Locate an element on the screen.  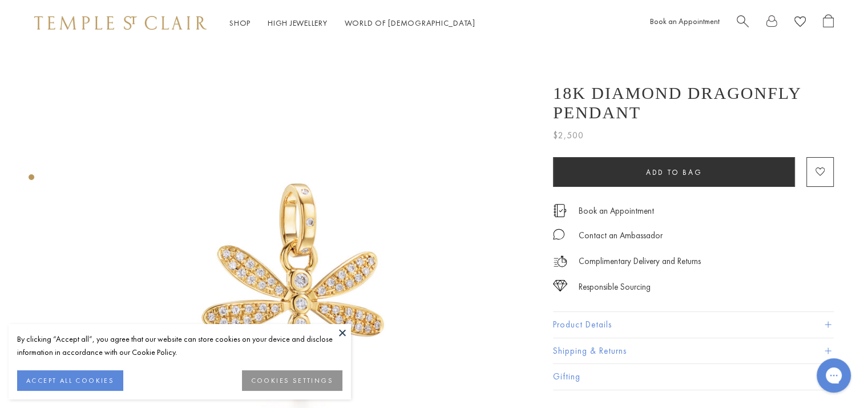
a: Open Shopping Bag is located at coordinates (828, 23).